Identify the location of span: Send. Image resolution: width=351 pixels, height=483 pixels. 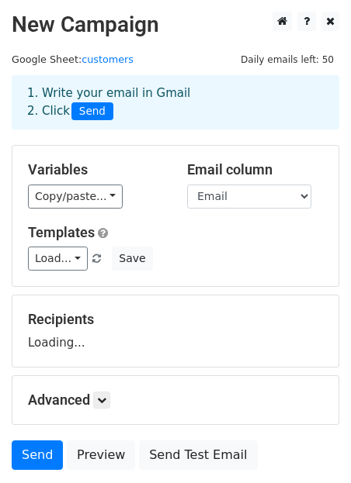
(92, 112).